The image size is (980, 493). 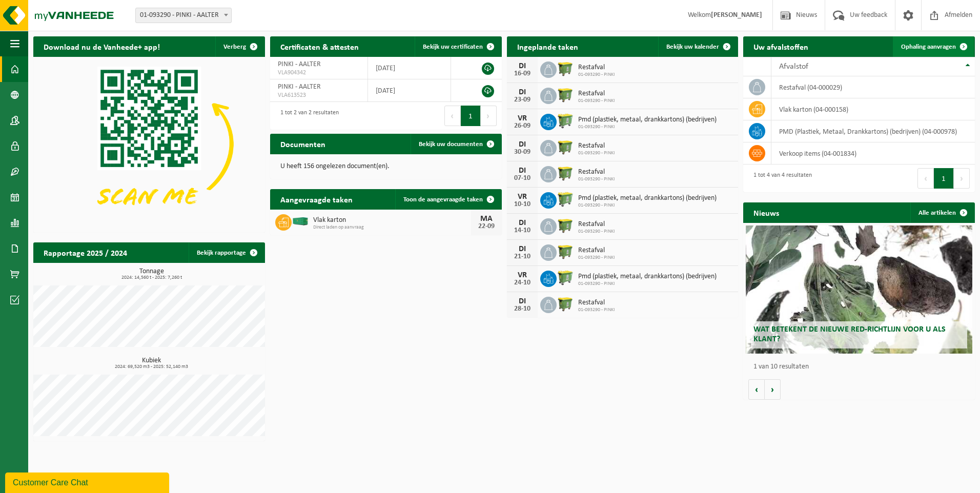 What do you see at coordinates (240, 47) in the screenshot?
I see `button: Verberg` at bounding box center [240, 47].